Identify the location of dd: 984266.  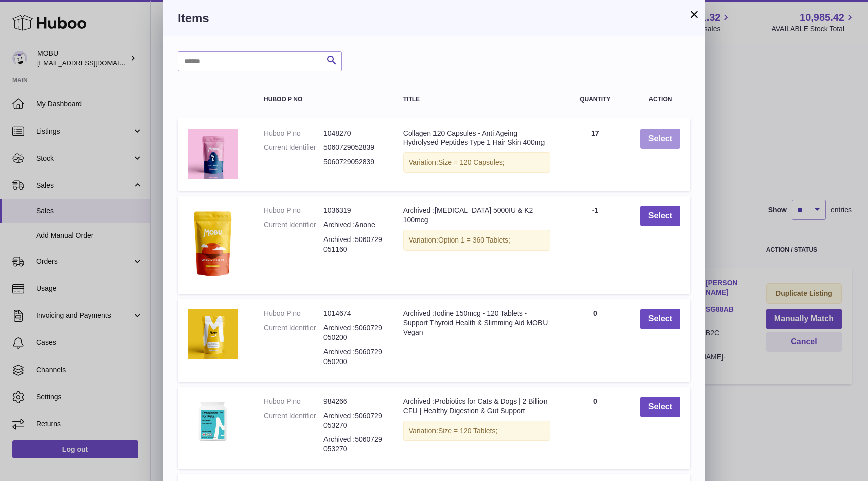
(353, 401).